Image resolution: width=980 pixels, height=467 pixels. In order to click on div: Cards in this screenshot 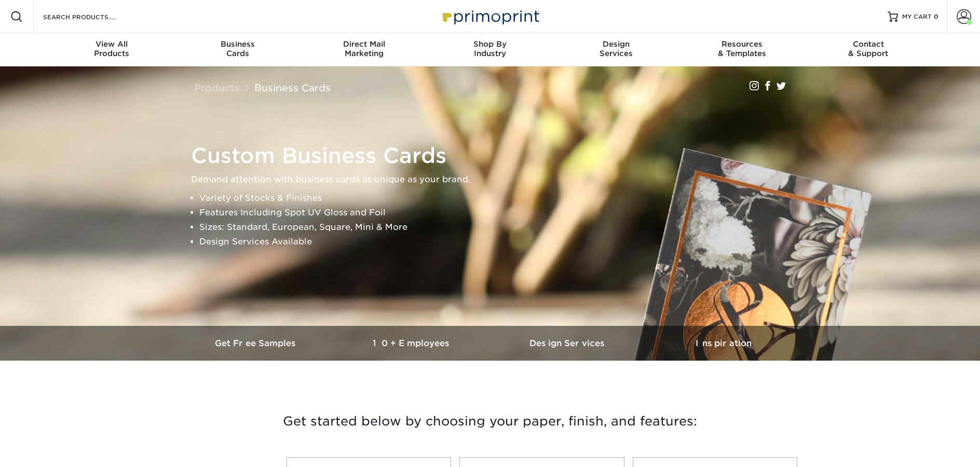, I will do `click(238, 49)`.